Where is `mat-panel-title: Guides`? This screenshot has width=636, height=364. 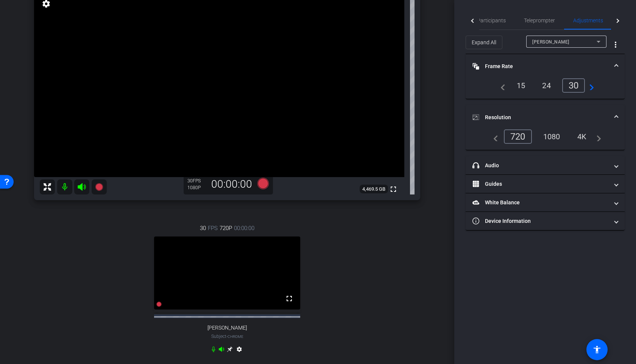 mat-panel-title: Guides is located at coordinates (541, 184).